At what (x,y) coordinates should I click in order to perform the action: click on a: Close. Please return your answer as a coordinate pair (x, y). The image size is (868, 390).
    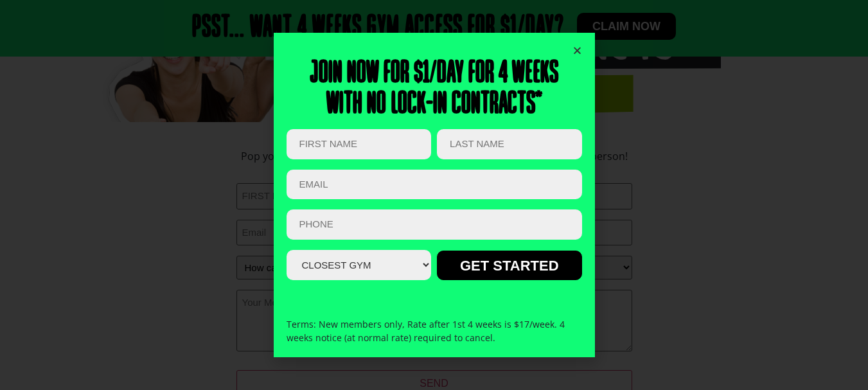
    Looking at the image, I should click on (577, 50).